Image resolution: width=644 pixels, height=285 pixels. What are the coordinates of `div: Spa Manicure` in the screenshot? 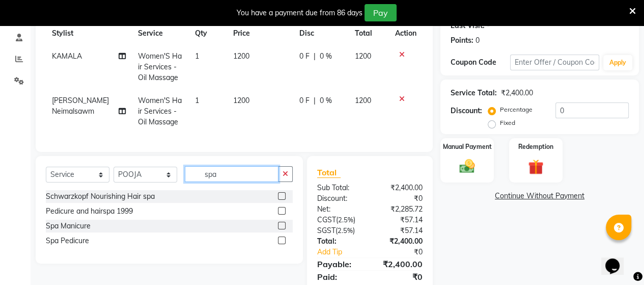 It's located at (68, 226).